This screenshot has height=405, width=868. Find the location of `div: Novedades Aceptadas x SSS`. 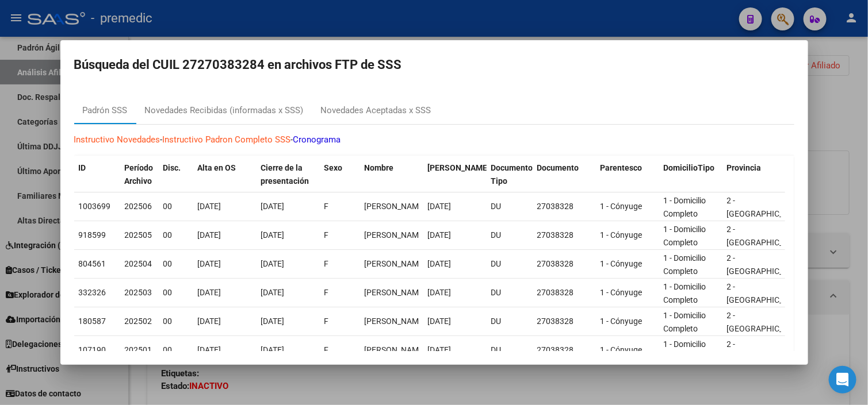

div: Novedades Aceptadas x SSS is located at coordinates (376, 111).